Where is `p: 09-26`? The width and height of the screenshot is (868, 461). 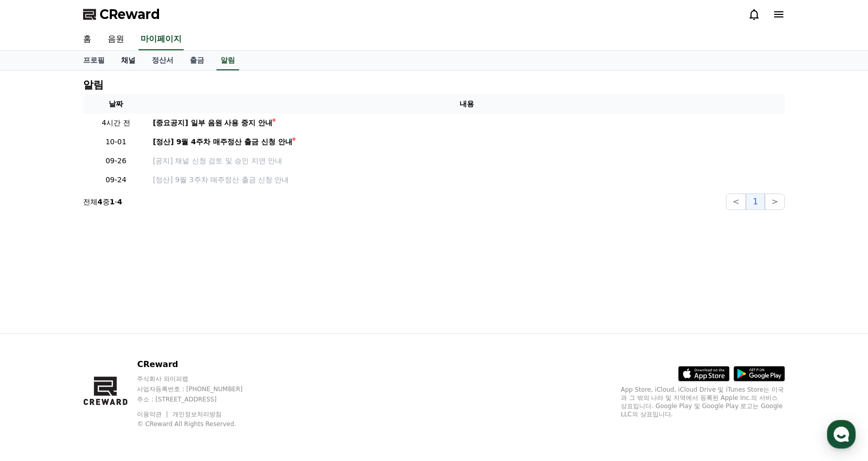 p: 09-26 is located at coordinates (116, 161).